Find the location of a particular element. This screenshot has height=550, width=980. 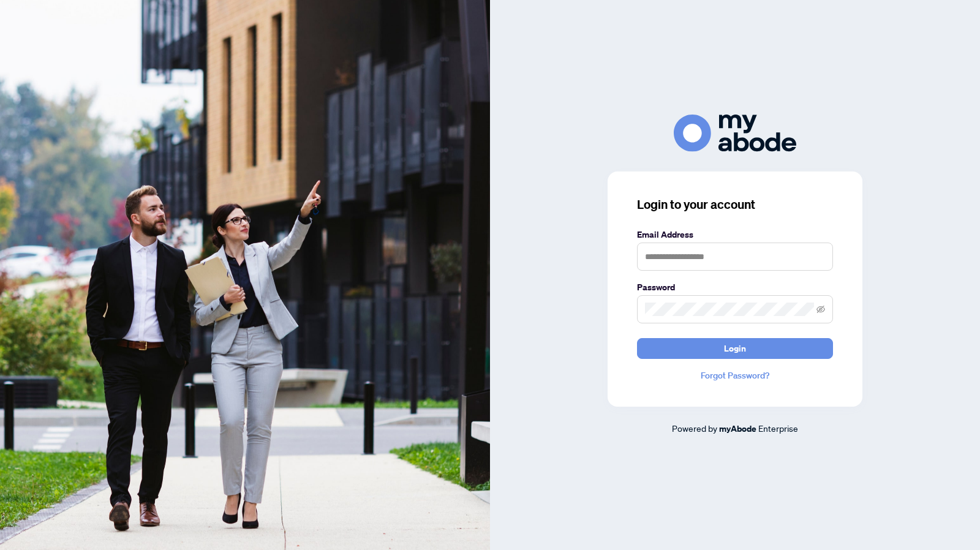

label: Password is located at coordinates (735, 287).